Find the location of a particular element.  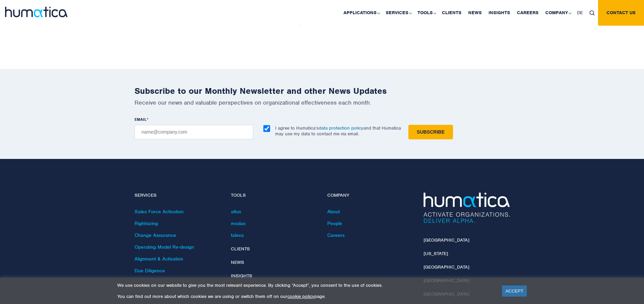

h4: Company is located at coordinates (370, 196).